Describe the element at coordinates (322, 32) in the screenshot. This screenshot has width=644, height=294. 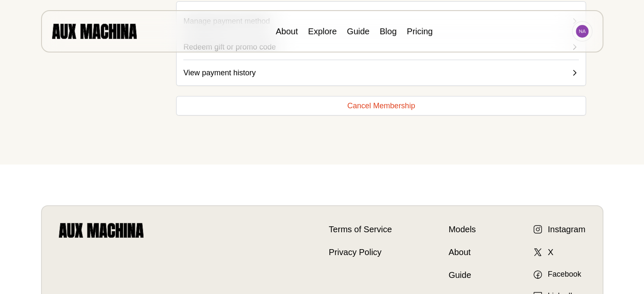
I see `a: Explore` at that location.